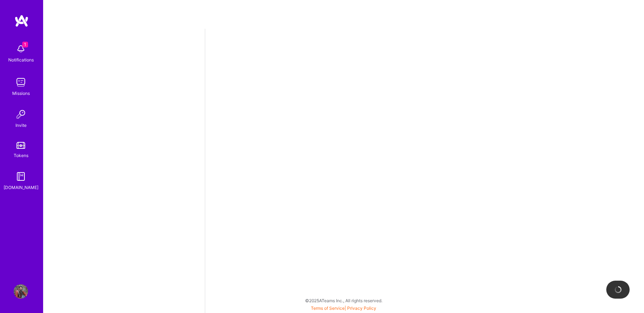  What do you see at coordinates (21, 114) in the screenshot?
I see `img: Invite` at bounding box center [21, 114].